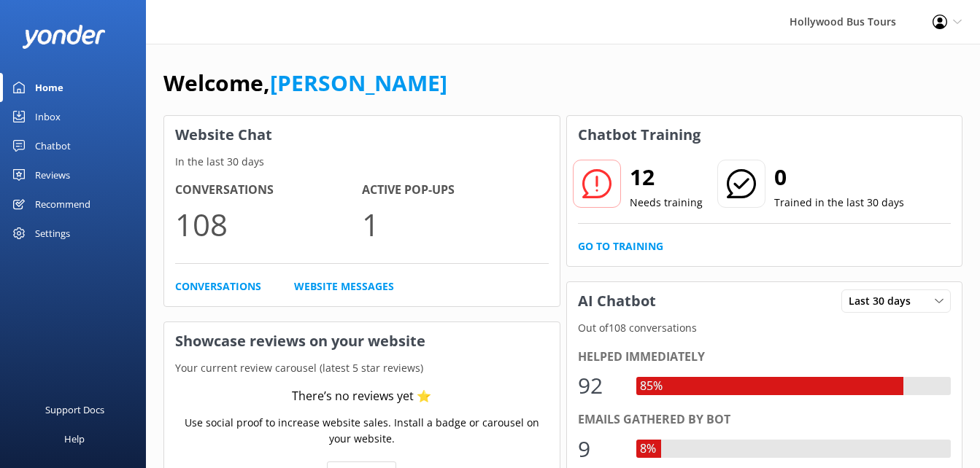  I want to click on div: Support Docs, so click(74, 410).